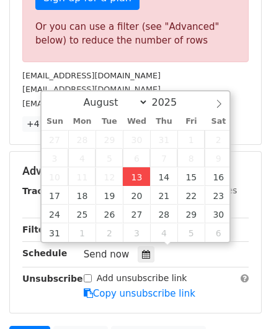 This screenshot has width=271, height=329. What do you see at coordinates (191, 158) in the screenshot?
I see `span: August 8, 2025` at bounding box center [191, 158].